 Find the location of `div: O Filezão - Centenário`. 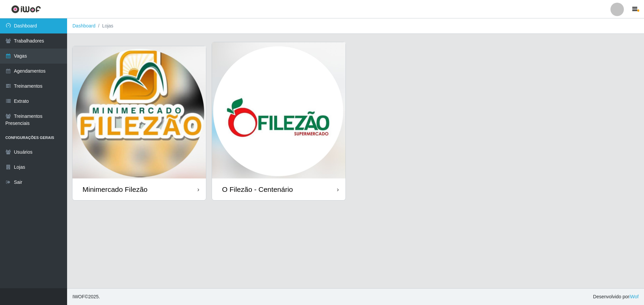

div: O Filezão - Centenário is located at coordinates (257, 189).